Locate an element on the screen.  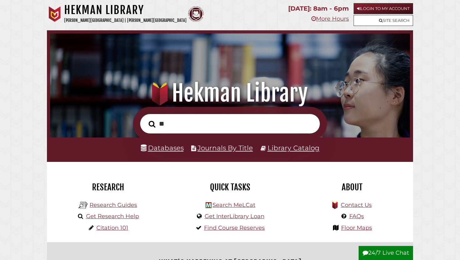
a: Databases is located at coordinates (162, 148).